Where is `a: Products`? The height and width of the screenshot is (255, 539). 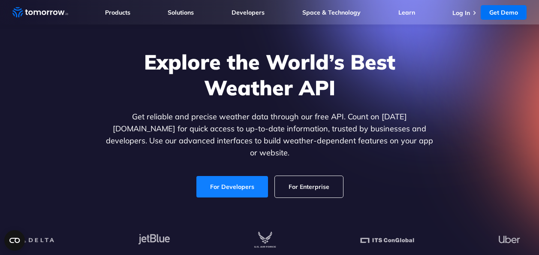 a: Products is located at coordinates (118, 12).